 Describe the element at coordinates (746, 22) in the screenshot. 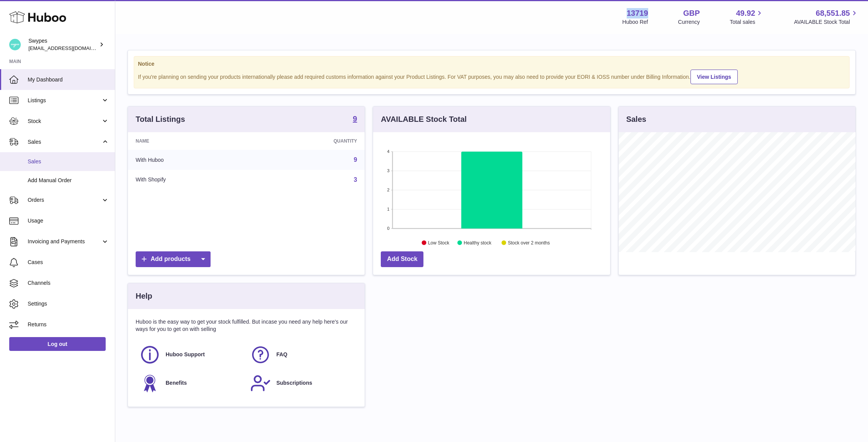

I see `span: Total sales` at that location.